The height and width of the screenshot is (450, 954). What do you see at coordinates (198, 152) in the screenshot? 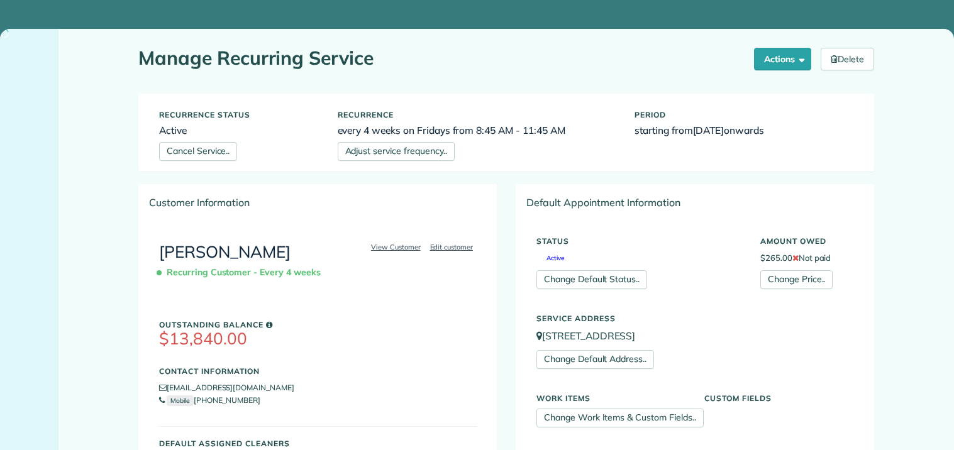
I see `a: Cancel Service..` at bounding box center [198, 152].